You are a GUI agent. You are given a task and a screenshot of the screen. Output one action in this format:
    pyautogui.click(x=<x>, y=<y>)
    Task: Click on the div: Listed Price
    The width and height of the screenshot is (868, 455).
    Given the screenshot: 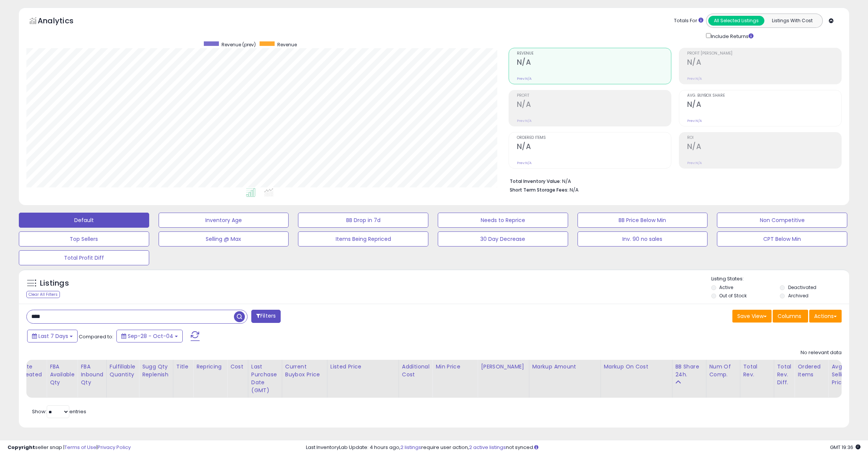 What is the action you would take?
    pyautogui.click(x=363, y=367)
    